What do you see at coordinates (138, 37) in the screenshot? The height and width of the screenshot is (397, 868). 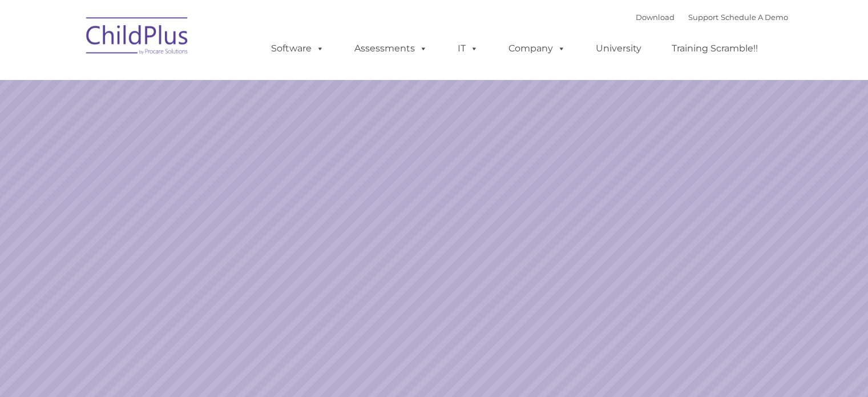 I see `img: ChildPlus by Procare Solutions` at bounding box center [138, 37].